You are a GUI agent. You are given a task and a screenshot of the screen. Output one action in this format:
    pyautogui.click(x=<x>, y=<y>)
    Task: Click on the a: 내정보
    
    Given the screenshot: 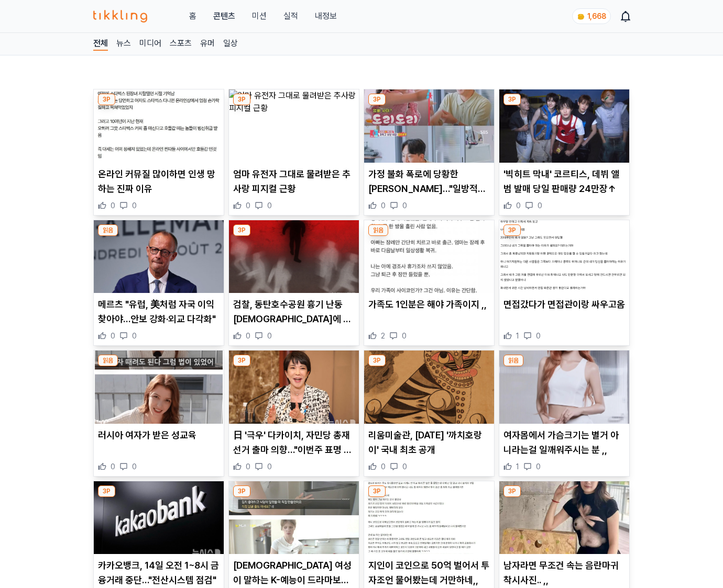 What is the action you would take?
    pyautogui.click(x=326, y=16)
    